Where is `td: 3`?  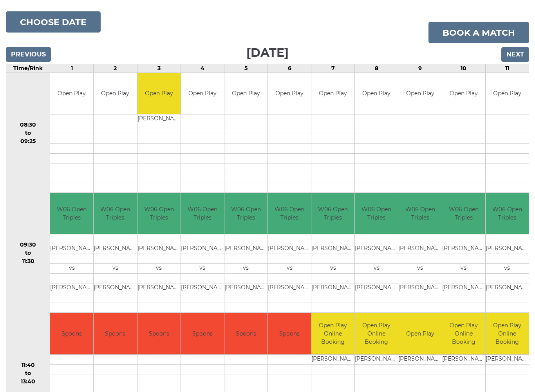 td: 3 is located at coordinates (159, 69).